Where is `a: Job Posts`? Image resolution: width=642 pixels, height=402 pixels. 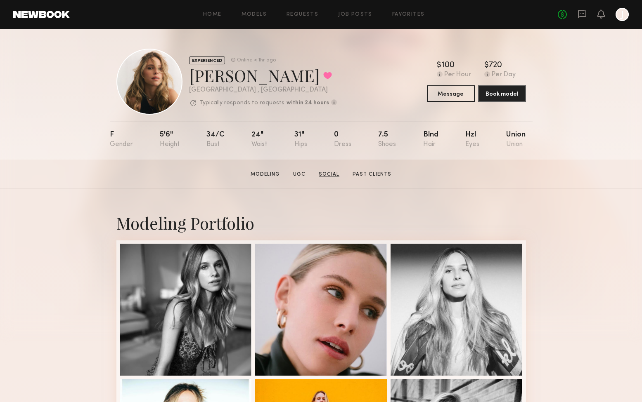
a: Job Posts is located at coordinates (355, 14).